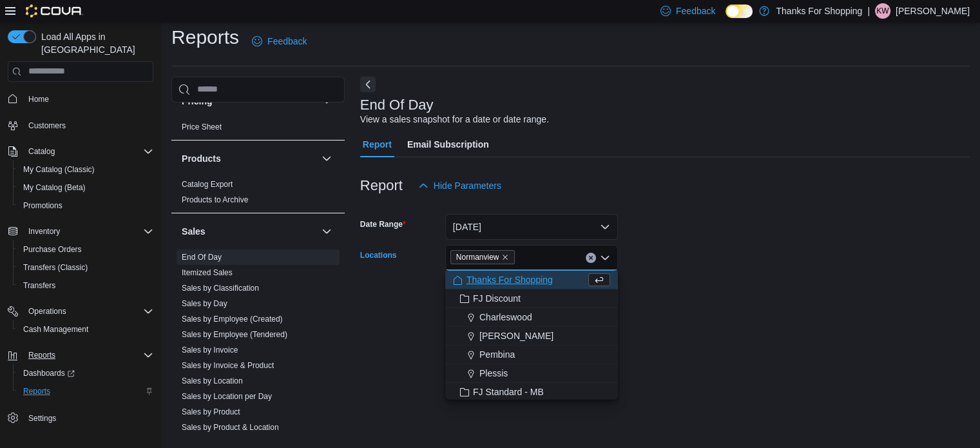 The image size is (980, 448). I want to click on label: Locations, so click(378, 255).